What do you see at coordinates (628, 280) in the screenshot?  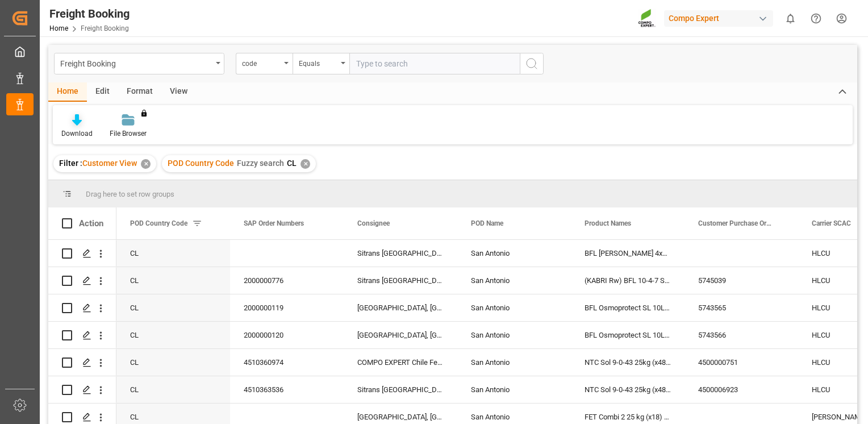 I see `div: (KABRI Rw) BFL 10-4-7 SL 20L(x48) ES LAT` at bounding box center [628, 280].